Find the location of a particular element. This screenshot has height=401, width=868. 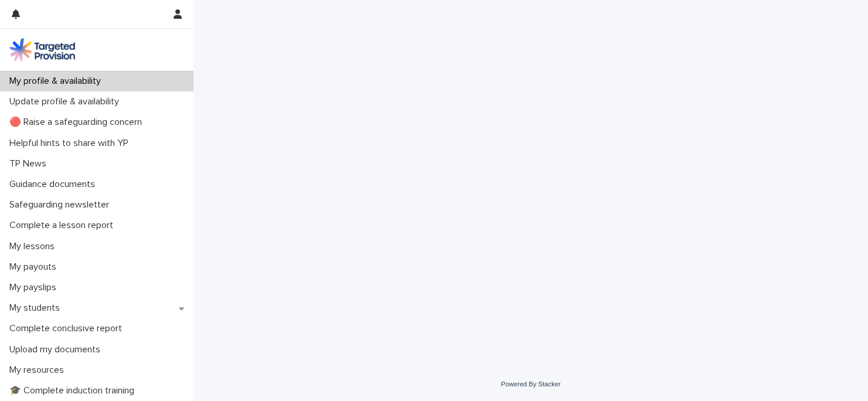

p: TP News is located at coordinates (30, 163).